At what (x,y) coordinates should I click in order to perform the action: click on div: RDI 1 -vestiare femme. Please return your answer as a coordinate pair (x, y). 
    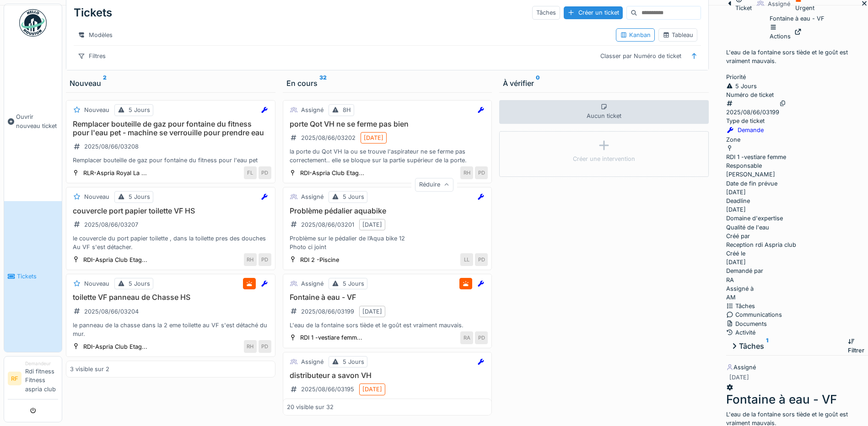
    Looking at the image, I should click on (756, 157).